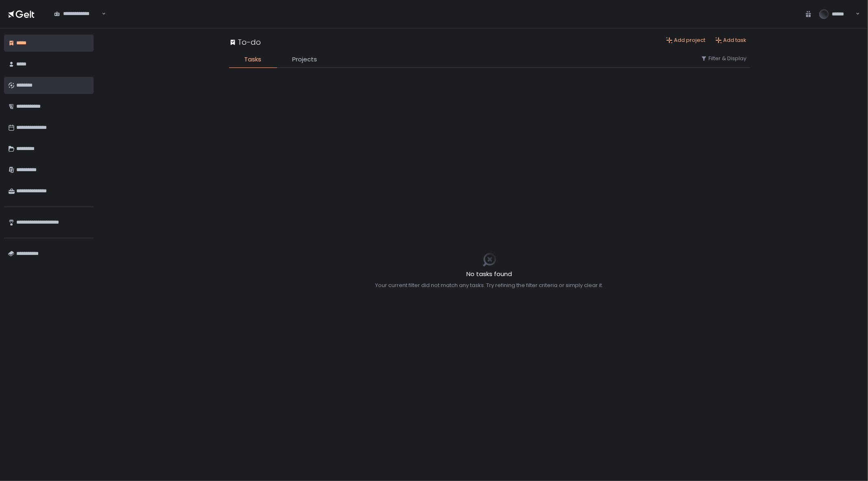 This screenshot has height=481, width=868. I want to click on div: Your current filter did not match any tasks. Try refining the filter criteria or simply clear it., so click(489, 285).